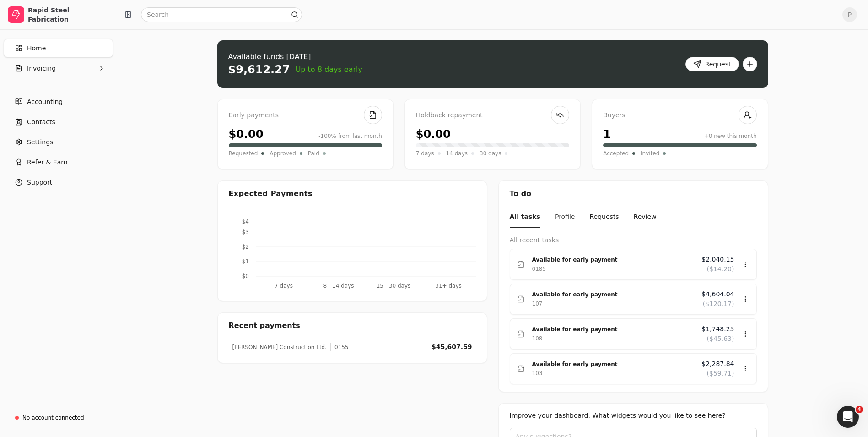 Image resolution: width=868 pixels, height=437 pixels. Describe the element at coordinates (849, 14) in the screenshot. I see `span: P` at that location.